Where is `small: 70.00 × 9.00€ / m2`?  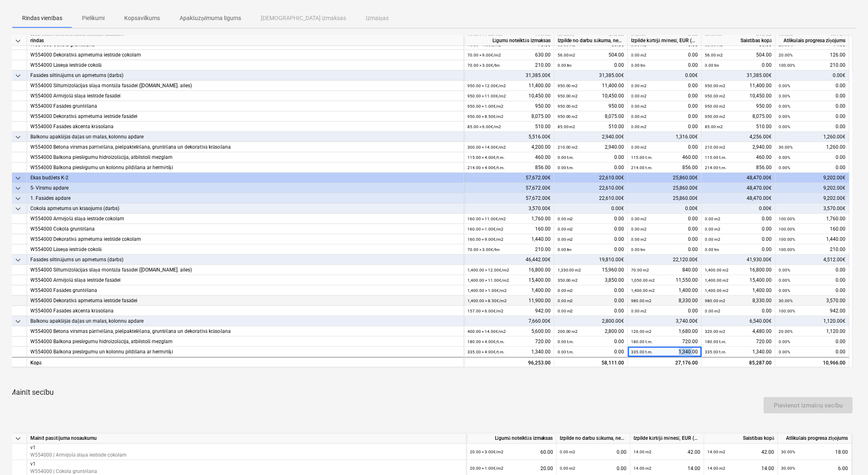 small: 70.00 × 9.00€ / m2 is located at coordinates (484, 55).